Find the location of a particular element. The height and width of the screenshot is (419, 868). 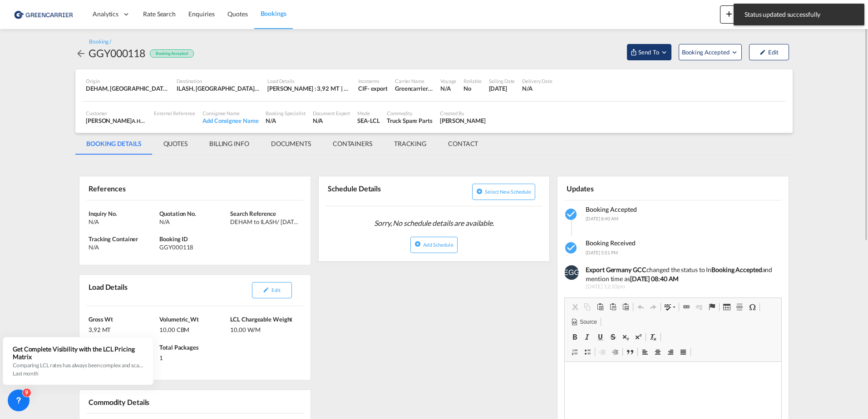

md-tab-item: BOOKING DETAILS is located at coordinates (114, 144).